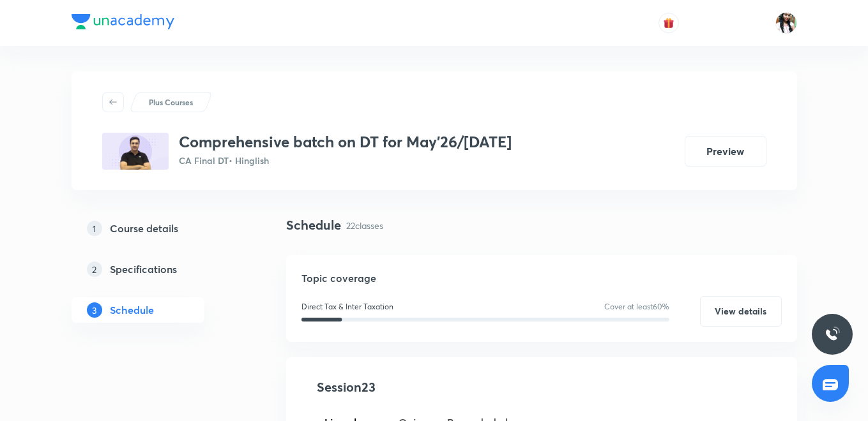  Describe the element at coordinates (122, 23) in the screenshot. I see `a: Company Logo` at that location.